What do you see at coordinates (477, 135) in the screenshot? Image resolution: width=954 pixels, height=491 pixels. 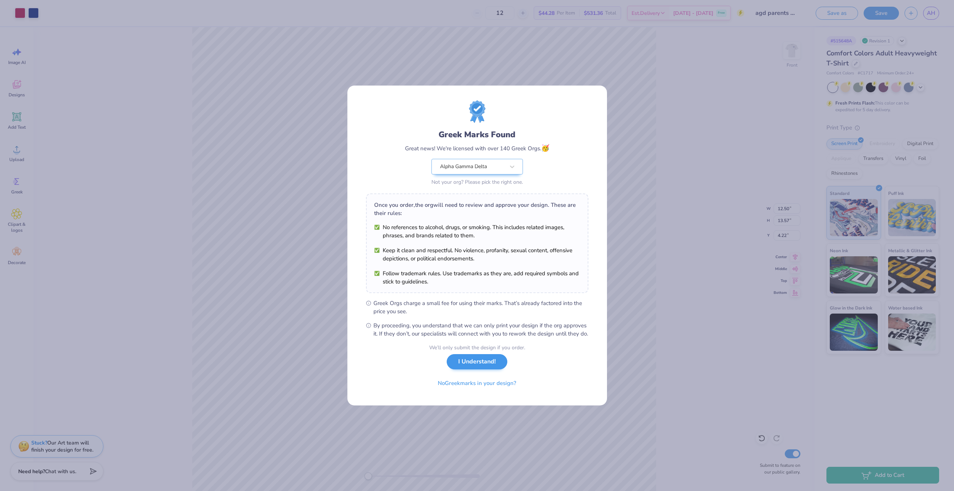 I see `div: Greek Marks Found` at bounding box center [477, 135].